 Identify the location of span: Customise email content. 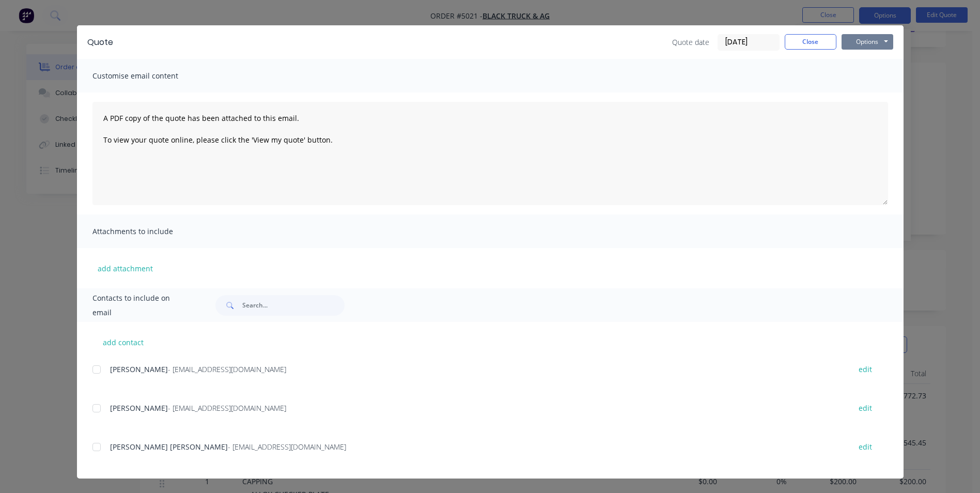
(149, 75).